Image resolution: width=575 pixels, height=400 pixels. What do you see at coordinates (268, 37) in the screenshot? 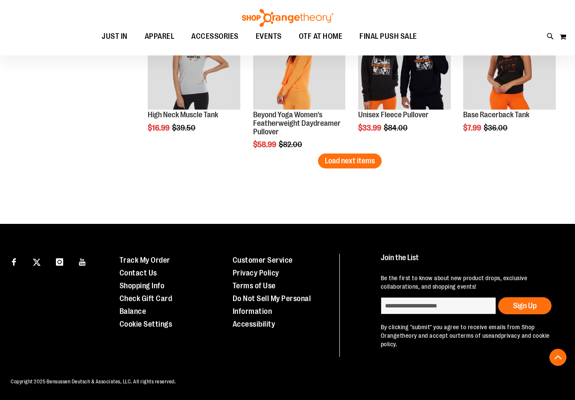
I see `a: EVENTS` at bounding box center [268, 37].